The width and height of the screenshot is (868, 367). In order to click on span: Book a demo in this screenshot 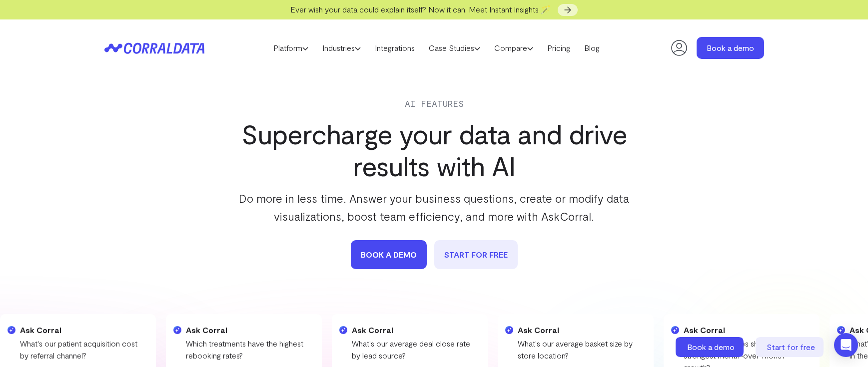, I will do `click(711, 347)`.